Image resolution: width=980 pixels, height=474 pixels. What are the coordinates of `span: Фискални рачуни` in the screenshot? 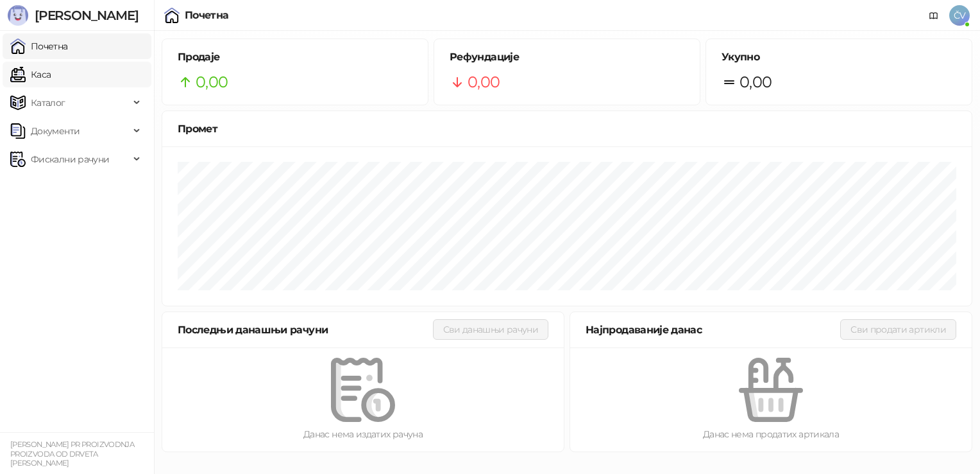 It's located at (70, 159).